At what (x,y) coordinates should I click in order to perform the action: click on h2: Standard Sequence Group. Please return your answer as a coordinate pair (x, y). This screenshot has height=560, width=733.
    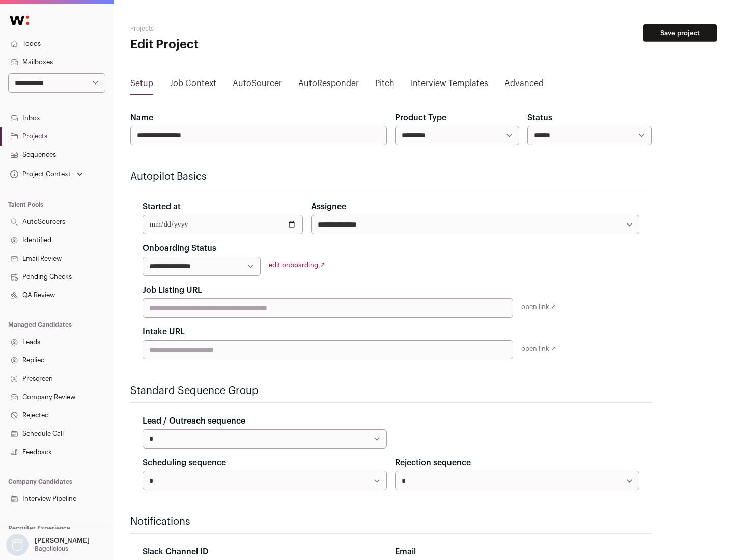
    Looking at the image, I should click on (391, 391).